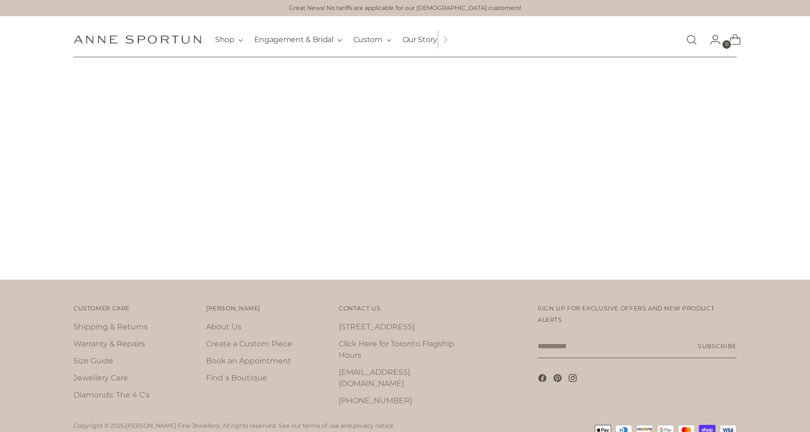 This screenshot has height=432, width=810. Describe the element at coordinates (717, 347) in the screenshot. I see `button: Subscribe` at that location.